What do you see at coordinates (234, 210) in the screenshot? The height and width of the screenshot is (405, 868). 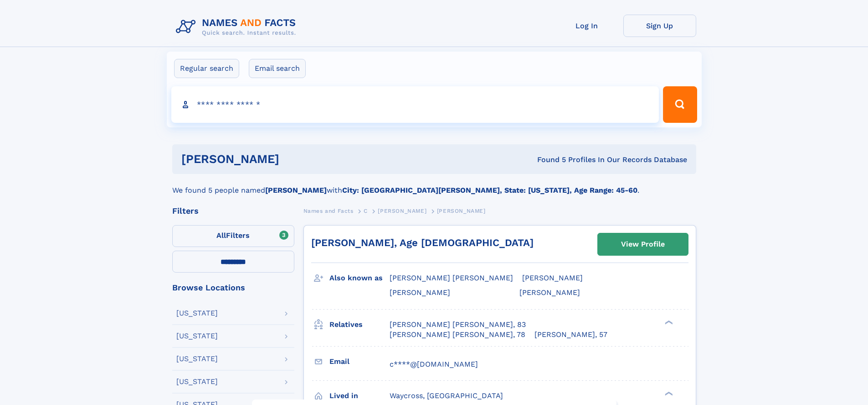 I see `div: Filters` at bounding box center [234, 210].